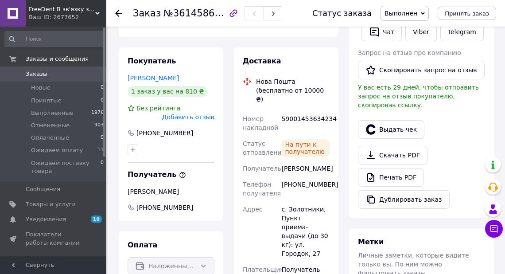  What do you see at coordinates (403, 199) in the screenshot?
I see `button: Дублировать заказ` at bounding box center [403, 199].